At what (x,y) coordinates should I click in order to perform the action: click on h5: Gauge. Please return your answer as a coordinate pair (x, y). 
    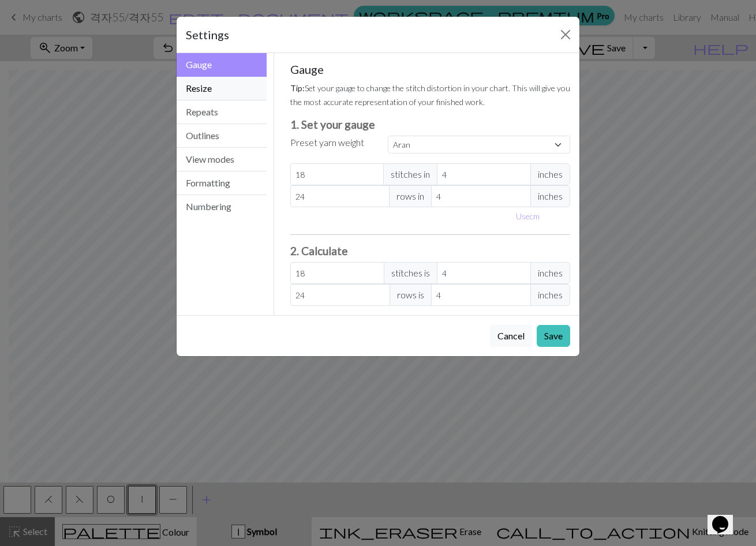
    Looking at the image, I should click on (431, 69).